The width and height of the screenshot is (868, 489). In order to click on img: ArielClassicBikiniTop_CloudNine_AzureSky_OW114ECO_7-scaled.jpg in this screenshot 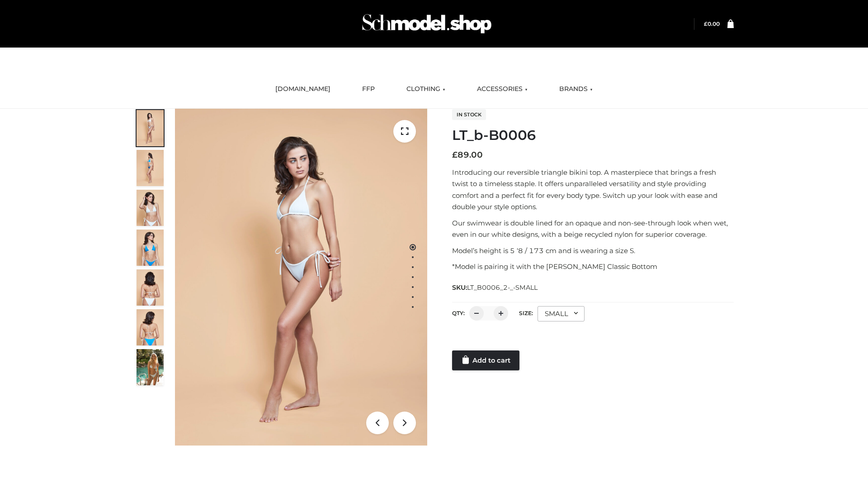, I will do `click(150, 287)`.